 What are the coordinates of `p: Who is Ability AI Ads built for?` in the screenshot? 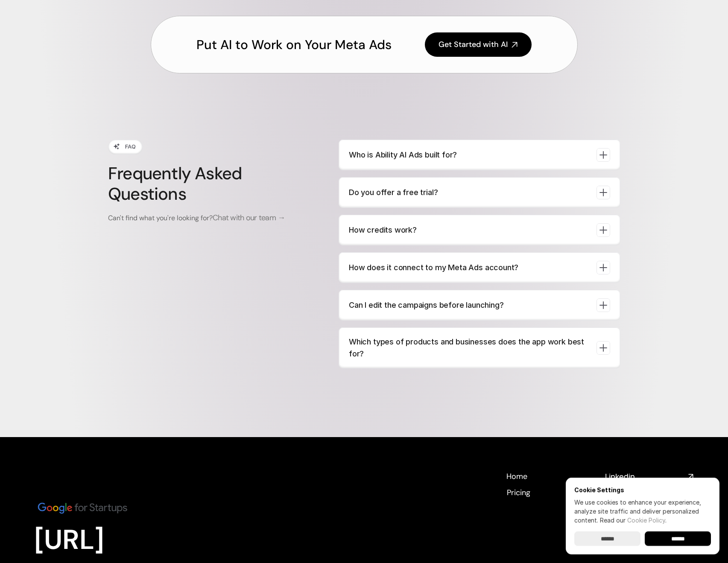 It's located at (469, 155).